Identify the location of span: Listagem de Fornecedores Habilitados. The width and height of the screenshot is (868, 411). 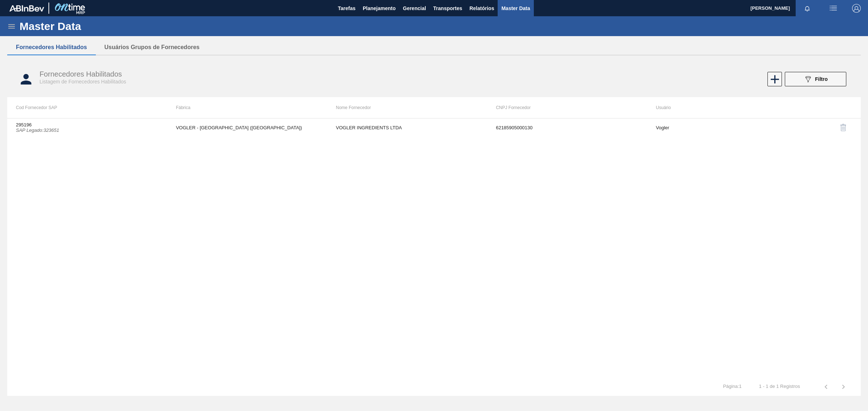
(83, 81).